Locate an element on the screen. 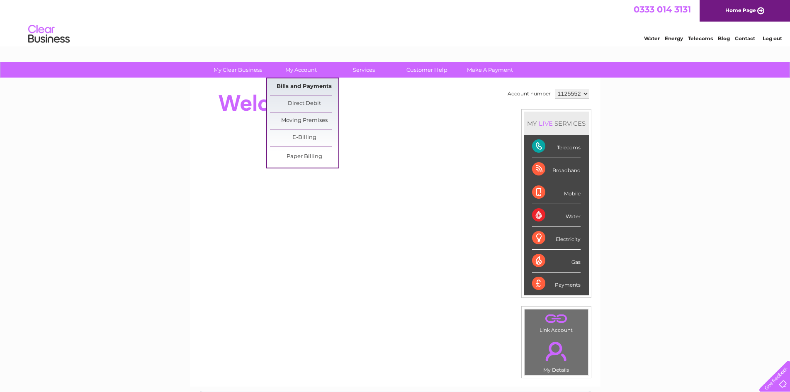 This screenshot has width=790, height=392. a: Services is located at coordinates (364, 70).